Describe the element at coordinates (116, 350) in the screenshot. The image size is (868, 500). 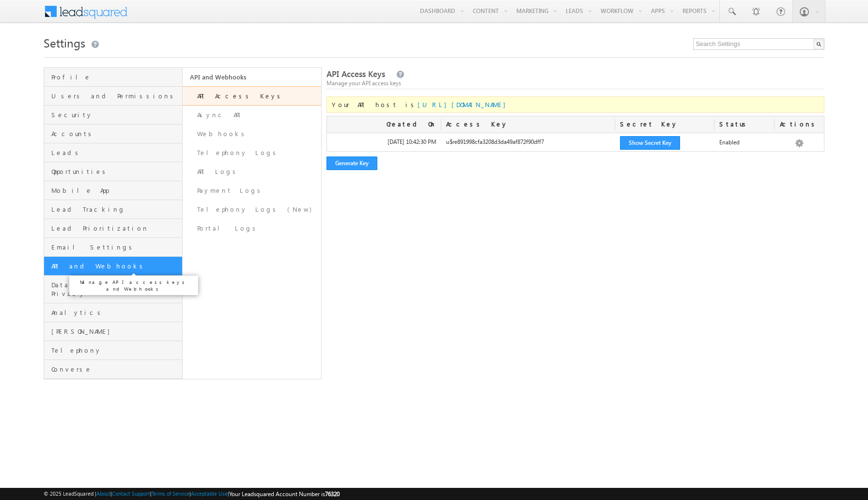
I see `span: Telephony` at that location.